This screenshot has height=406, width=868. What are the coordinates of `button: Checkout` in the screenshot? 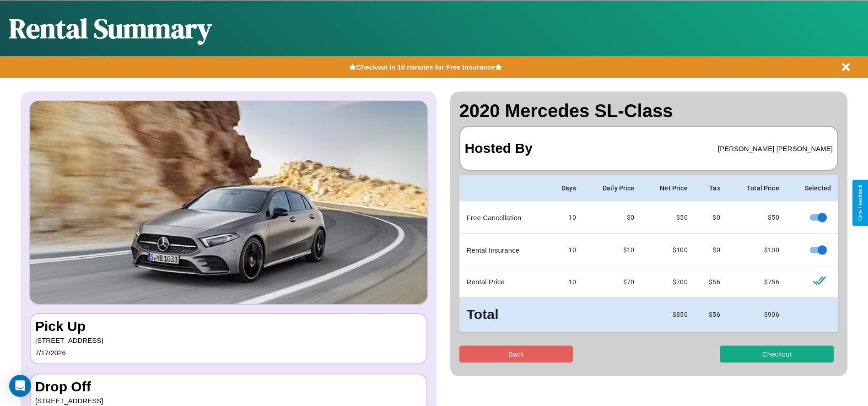 It's located at (776, 354).